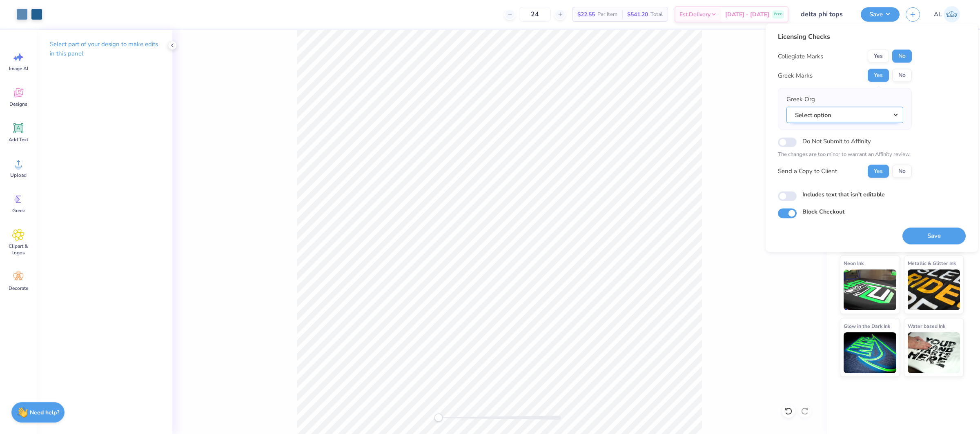 This screenshot has height=434, width=980. What do you see at coordinates (837, 141) in the screenshot?
I see `label: Do Not Submit to Affinity` at bounding box center [837, 141].